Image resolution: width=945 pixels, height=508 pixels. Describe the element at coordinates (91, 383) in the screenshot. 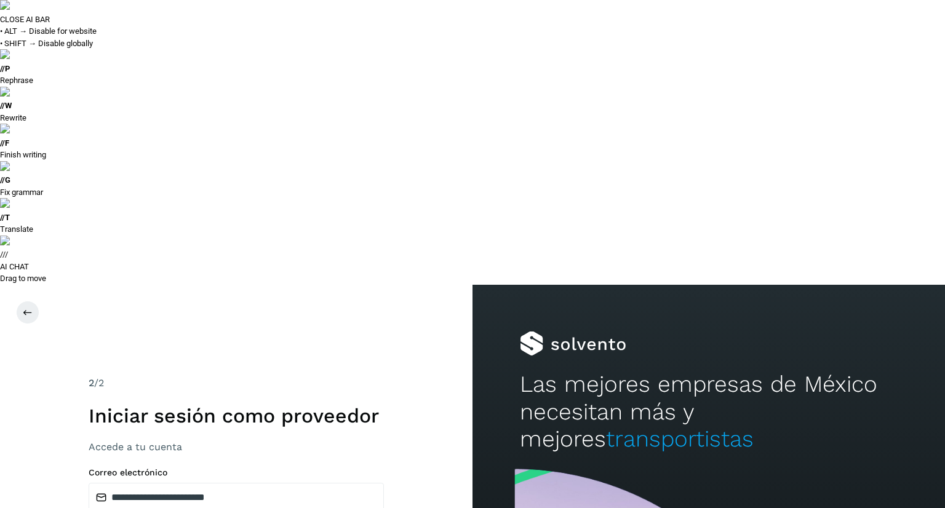

I see `span: 2` at that location.